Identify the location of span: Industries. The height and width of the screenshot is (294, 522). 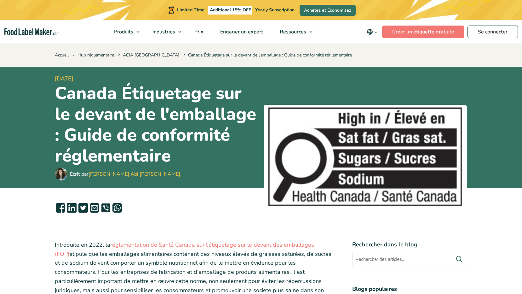
(163, 32).